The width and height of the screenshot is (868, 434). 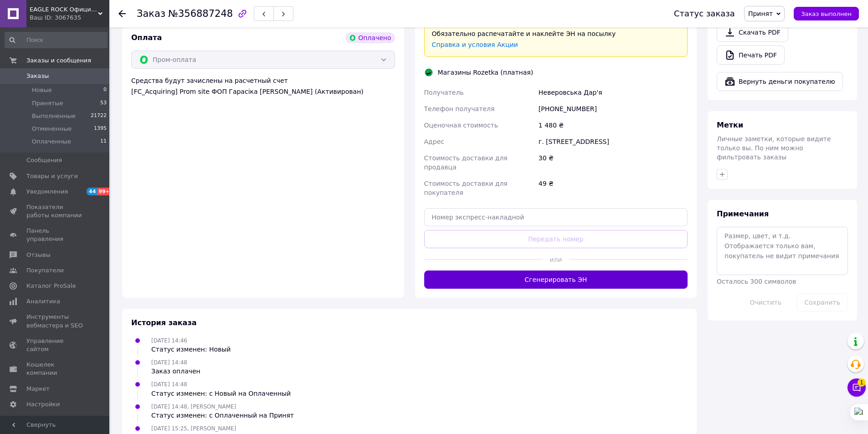 I want to click on span: 53, so click(x=104, y=104).